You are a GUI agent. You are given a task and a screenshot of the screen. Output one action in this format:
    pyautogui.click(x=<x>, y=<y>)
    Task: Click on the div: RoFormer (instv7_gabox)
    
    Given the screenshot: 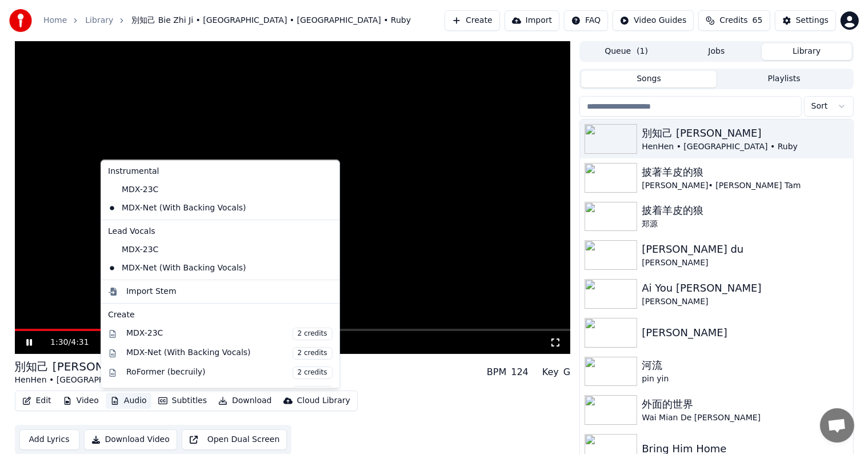 What is the action you would take?
    pyautogui.click(x=229, y=392)
    